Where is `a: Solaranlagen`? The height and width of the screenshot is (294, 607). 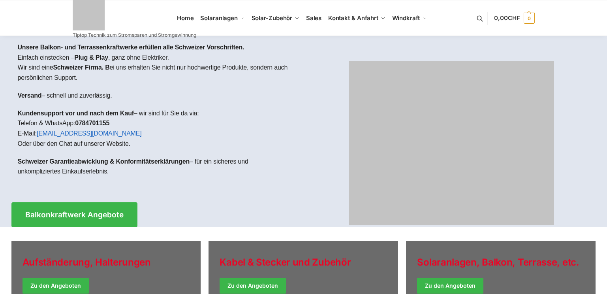 a: Solaranlagen is located at coordinates (223, 18).